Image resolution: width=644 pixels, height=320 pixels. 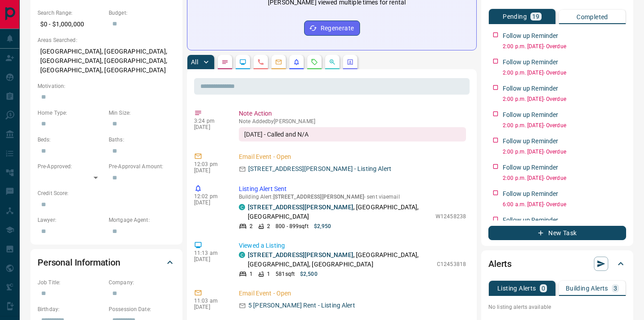 What do you see at coordinates (210, 121) in the screenshot?
I see `p: 3:24 pm` at bounding box center [210, 121].